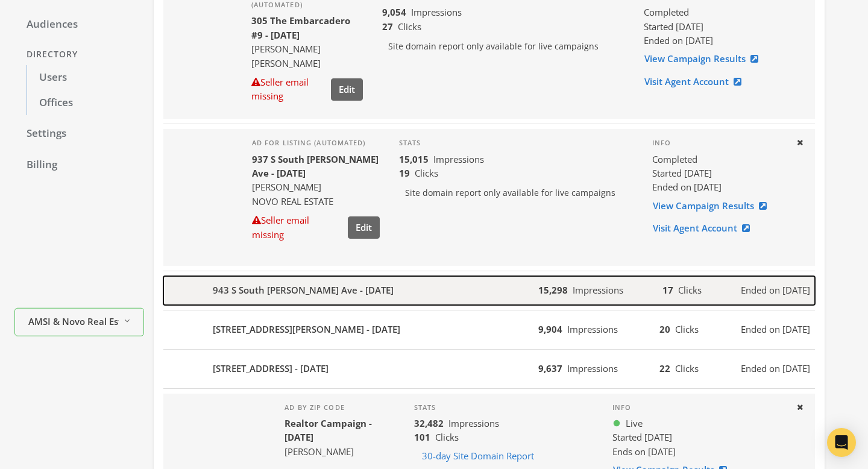 The image size is (868, 469). What do you see at coordinates (79, 322) in the screenshot?
I see `button: AMSI & Novo Real Estate` at bounding box center [79, 322].